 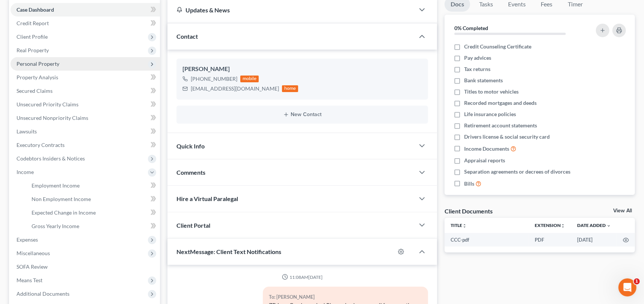 What do you see at coordinates (550, 225) in the screenshot?
I see `a: Extensionunfold_more` at bounding box center [550, 225].